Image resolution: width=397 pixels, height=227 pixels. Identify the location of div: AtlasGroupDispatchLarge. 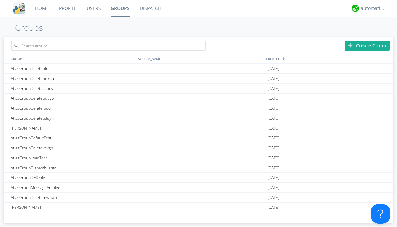
(72, 168).